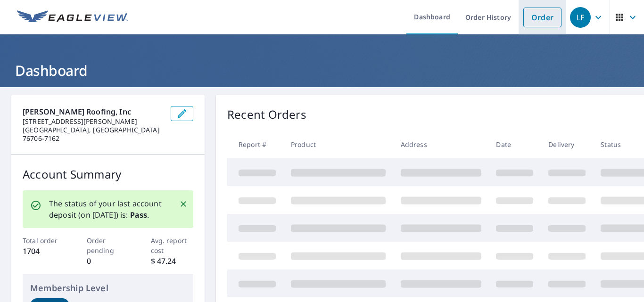  What do you see at coordinates (108, 287) in the screenshot?
I see `p: Membership Level` at bounding box center [108, 287].